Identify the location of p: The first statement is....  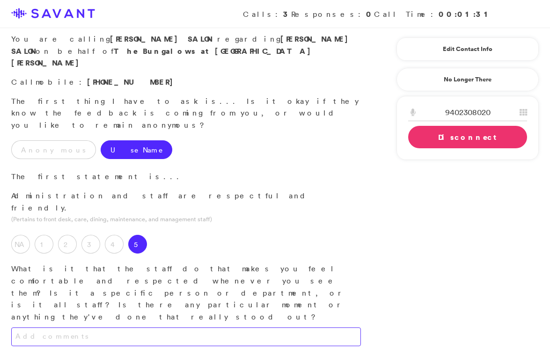
(186, 177).